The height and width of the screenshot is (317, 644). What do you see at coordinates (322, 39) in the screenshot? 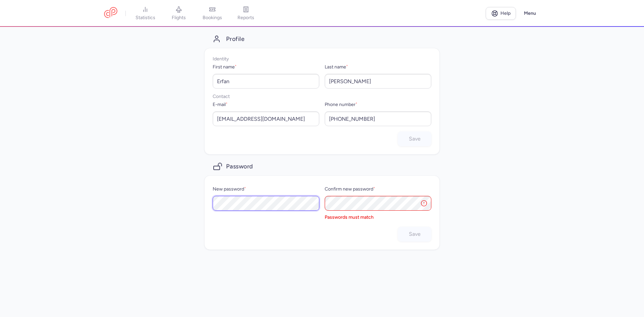
I see `h3: Profile` at bounding box center [322, 39].